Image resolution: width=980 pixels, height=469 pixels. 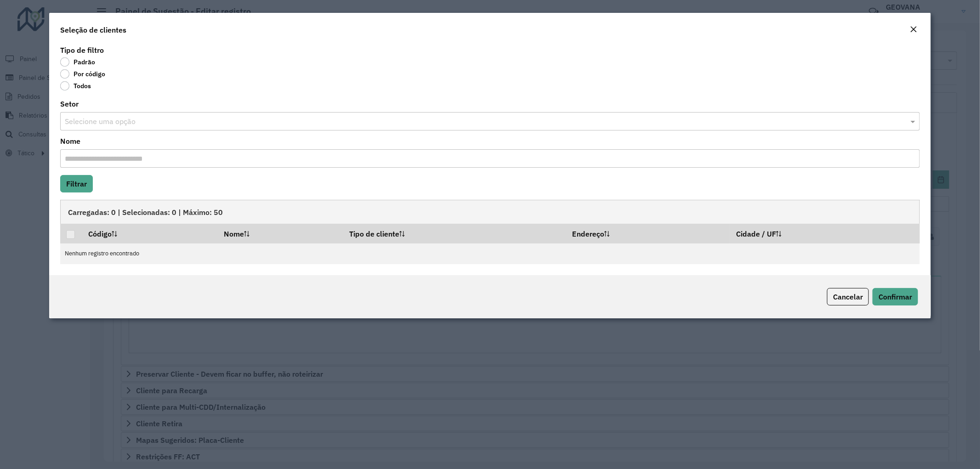 I want to click on h4: Seleção de clientes, so click(x=93, y=30).